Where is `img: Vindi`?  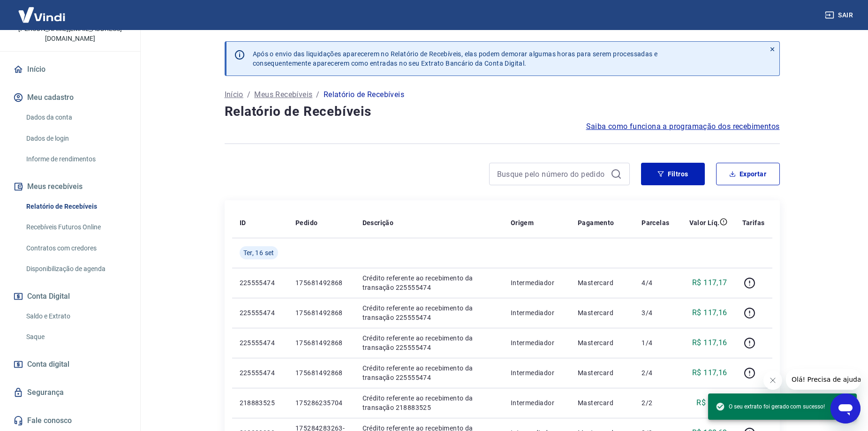 img: Vindi is located at coordinates (42, 15).